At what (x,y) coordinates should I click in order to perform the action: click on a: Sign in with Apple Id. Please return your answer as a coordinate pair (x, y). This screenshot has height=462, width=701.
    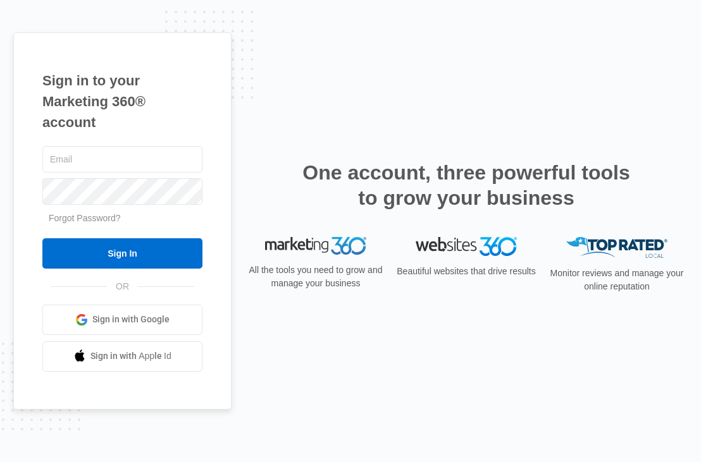
    Looking at the image, I should click on (122, 357).